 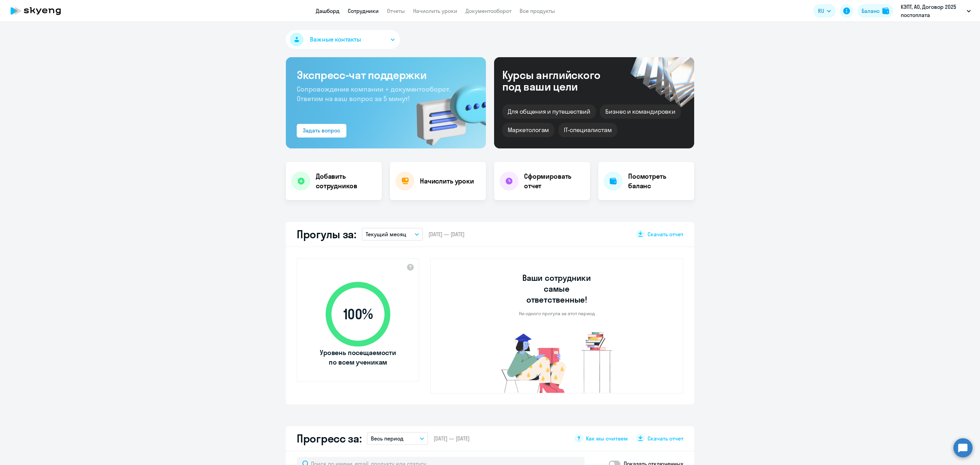 I want to click on div: Маркетологам, so click(x=528, y=130).